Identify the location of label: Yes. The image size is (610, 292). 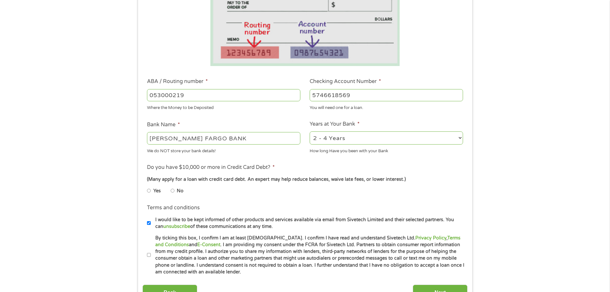
(157, 191).